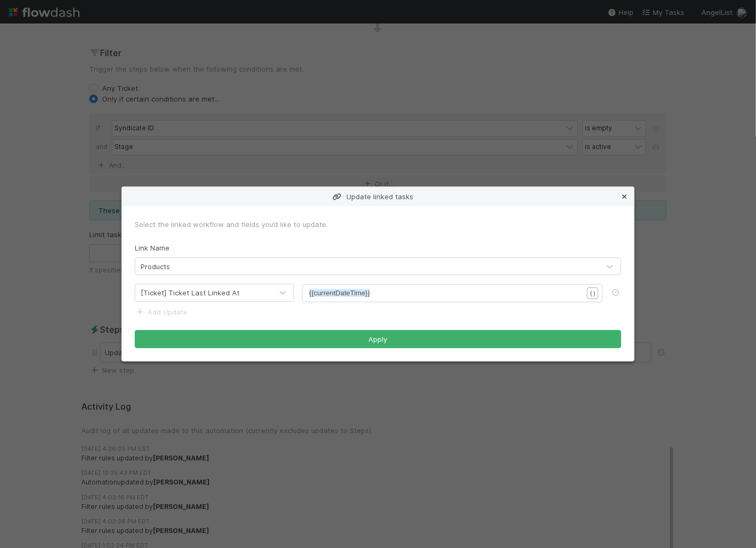 The image size is (756, 548). Describe the element at coordinates (340, 293) in the screenshot. I see `span: {{currentDateTime}}` at that location.